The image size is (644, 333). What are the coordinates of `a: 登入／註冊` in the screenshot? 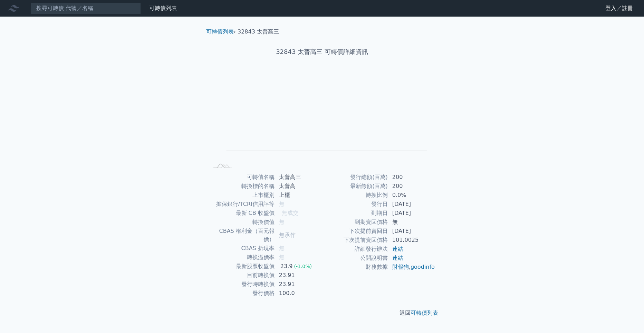 It's located at (619, 8).